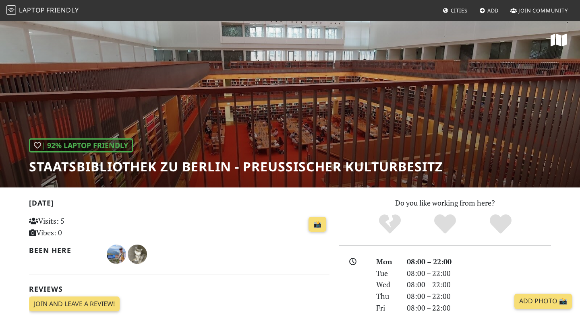 This screenshot has height=317, width=580. What do you see at coordinates (32, 10) in the screenshot?
I see `span: Laptop` at bounding box center [32, 10].